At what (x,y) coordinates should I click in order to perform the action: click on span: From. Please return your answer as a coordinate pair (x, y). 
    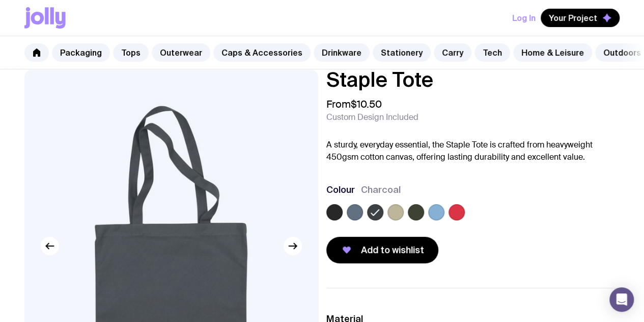
    Looking at the image, I should click on (354, 104).